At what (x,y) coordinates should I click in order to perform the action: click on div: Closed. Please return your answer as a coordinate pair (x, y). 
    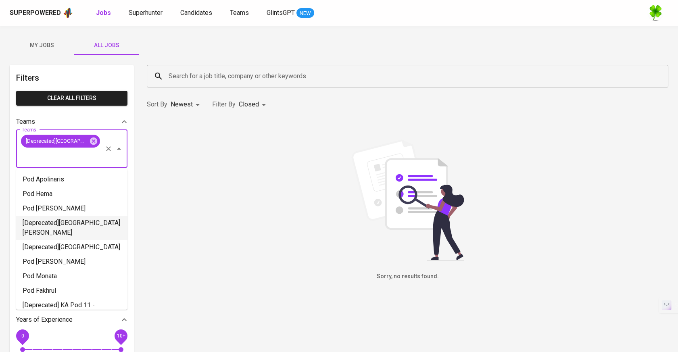
    Looking at the image, I should click on (254, 104).